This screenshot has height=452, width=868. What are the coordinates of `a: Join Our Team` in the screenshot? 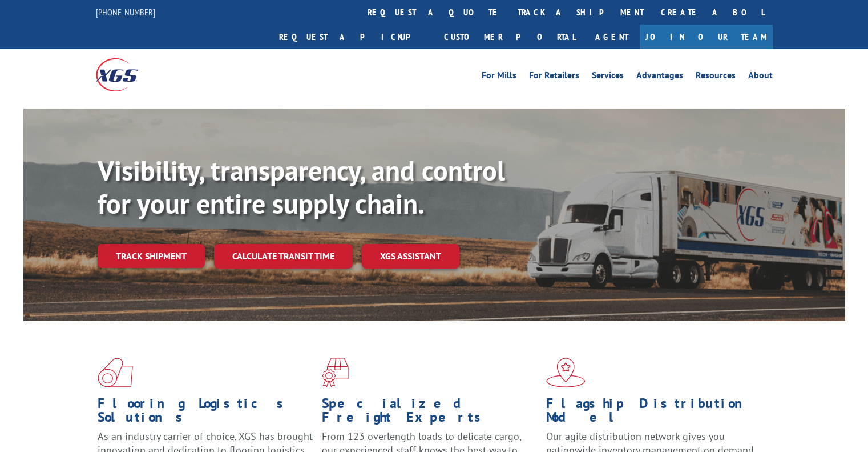 It's located at (706, 36).